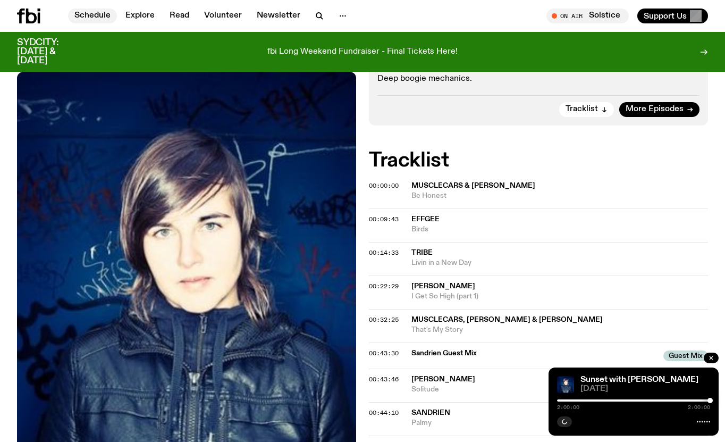 The width and height of the screenshot is (725, 442). I want to click on button: 00:44:10, so click(384, 412).